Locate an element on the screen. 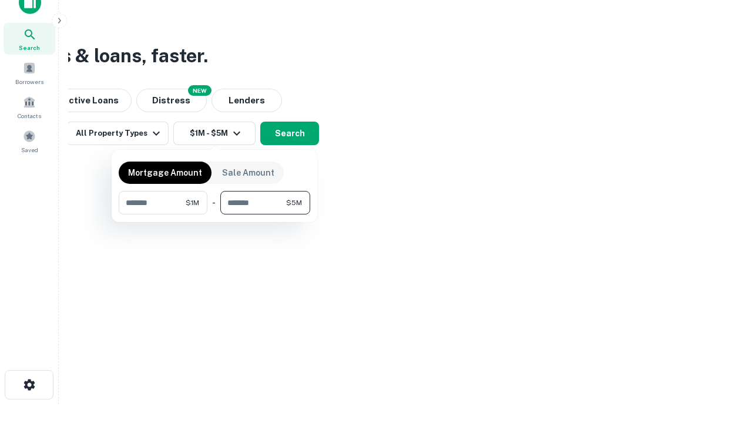 The width and height of the screenshot is (752, 423). div: Chat Widget is located at coordinates (723, 357).